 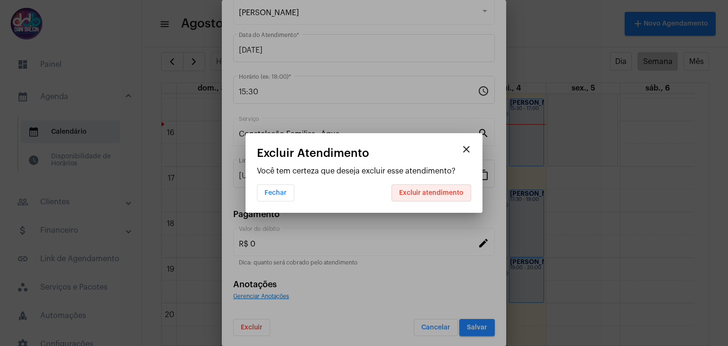 What do you see at coordinates (364, 171) in the screenshot?
I see `p: Você tem certeza que deseja excluir esse atendimento?` at bounding box center [364, 171].